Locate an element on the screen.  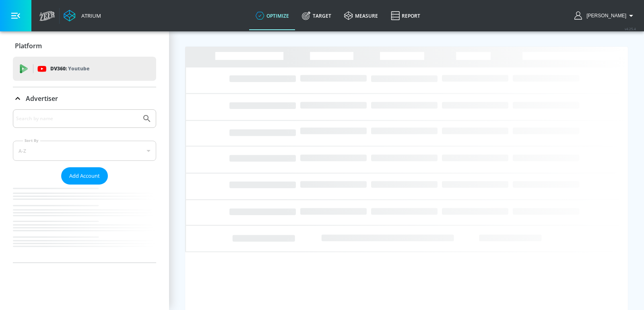
p: Advertiser is located at coordinates (42, 98).